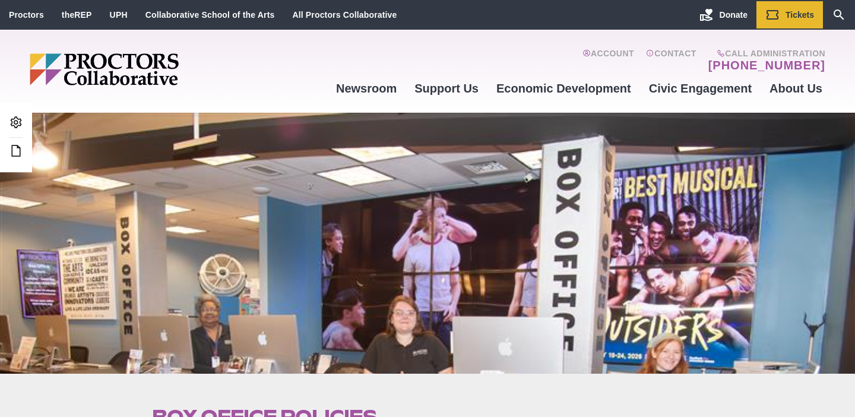  I want to click on span: Donate, so click(733, 15).